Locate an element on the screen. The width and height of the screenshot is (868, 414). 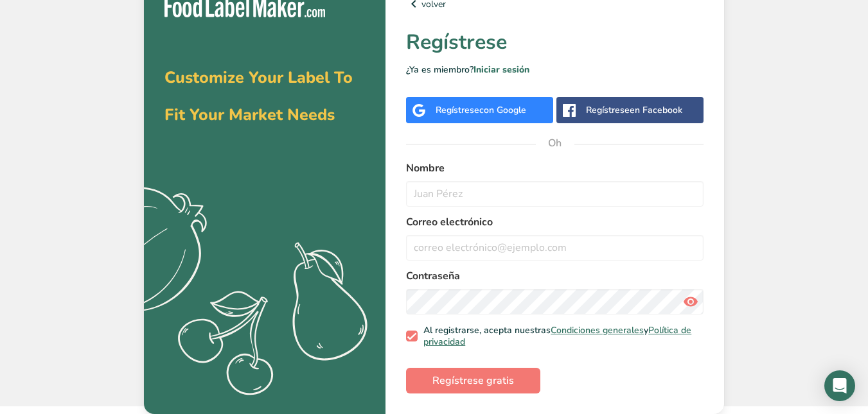
font: Al registrarse, acepta nuestras is located at coordinates (487, 331).